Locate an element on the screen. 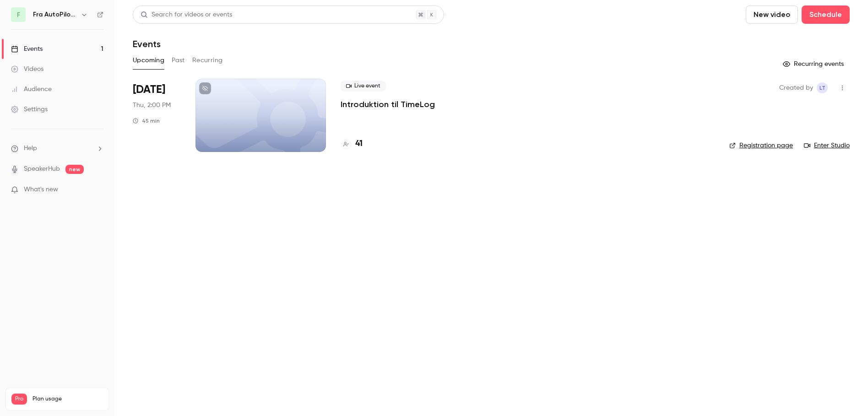  span: LT is located at coordinates (822, 88).